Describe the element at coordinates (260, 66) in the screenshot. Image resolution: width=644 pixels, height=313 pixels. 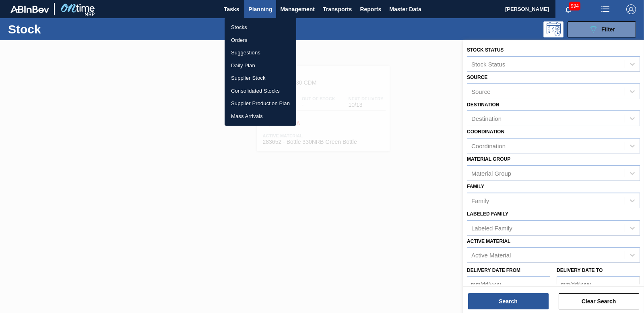
I see `a: Daily Plan` at that location.